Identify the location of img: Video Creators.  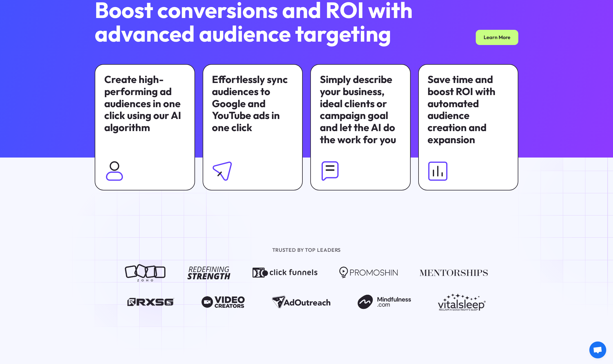
(223, 302).